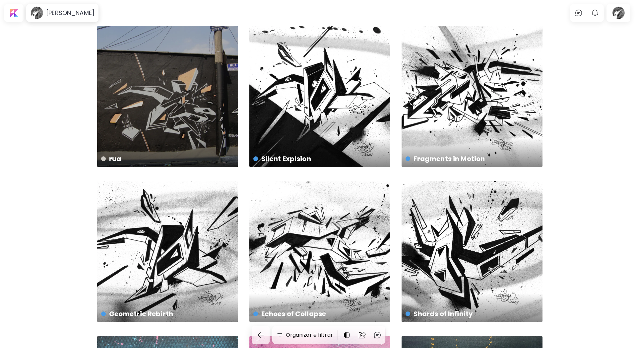  I want to click on h4: Geometric Rebirth, so click(167, 314).